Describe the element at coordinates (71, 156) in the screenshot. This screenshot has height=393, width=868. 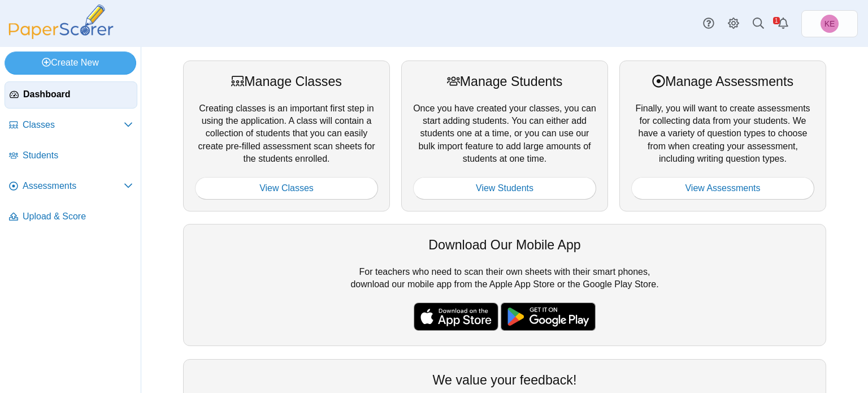
I see `a: Students` at that location.